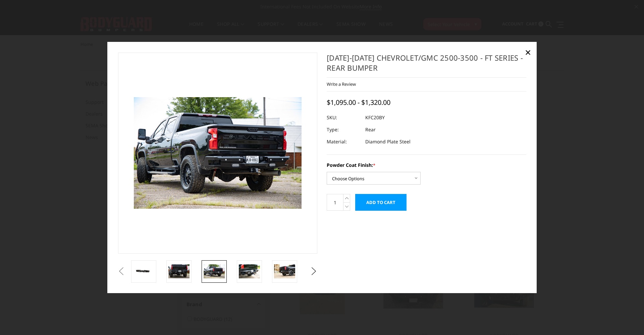 This screenshot has width=644, height=335. What do you see at coordinates (370, 130) in the screenshot?
I see `dd: Rear` at bounding box center [370, 130].